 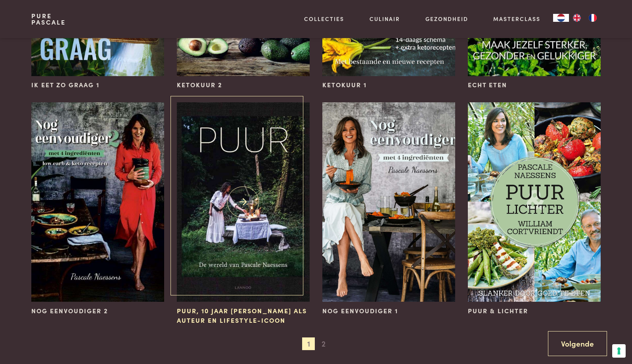 What do you see at coordinates (619, 350) in the screenshot?
I see `button: Uw voorkeuren voor toestemming voor trackingtechnologieën` at bounding box center [619, 350].